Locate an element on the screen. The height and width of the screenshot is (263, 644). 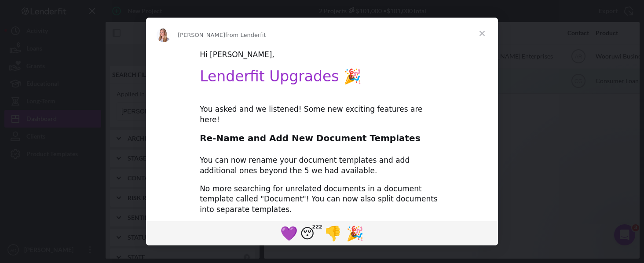
span: sleeping reaction is located at coordinates (311, 233).